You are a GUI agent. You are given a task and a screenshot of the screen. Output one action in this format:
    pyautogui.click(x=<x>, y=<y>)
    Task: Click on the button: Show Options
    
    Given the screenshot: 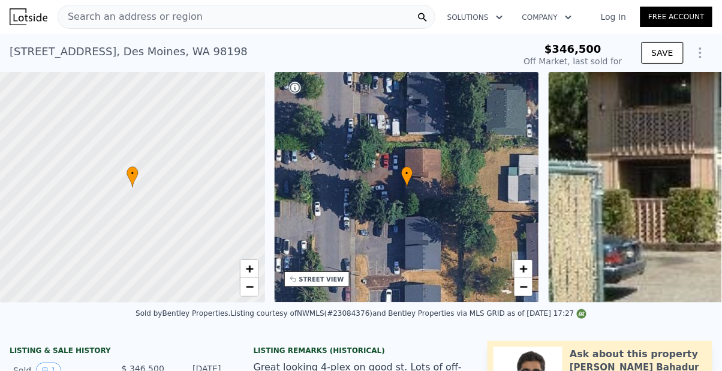 What is the action you would take?
    pyautogui.click(x=701, y=53)
    